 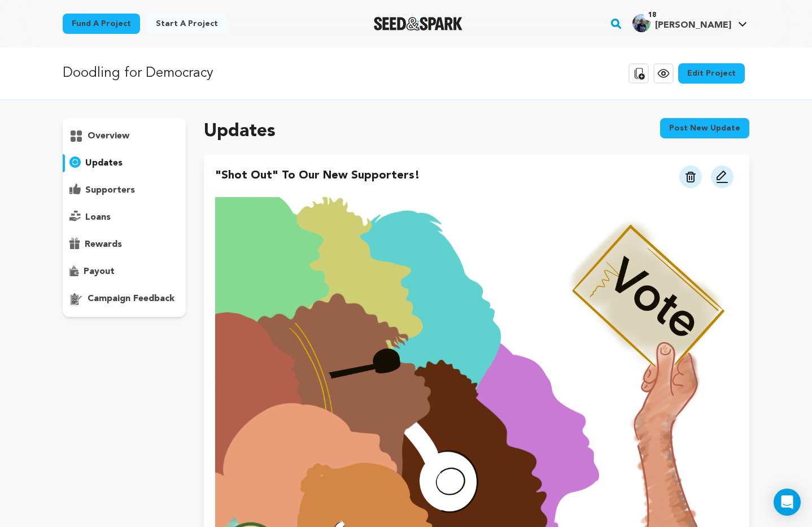 I want to click on button: updates, so click(x=124, y=163).